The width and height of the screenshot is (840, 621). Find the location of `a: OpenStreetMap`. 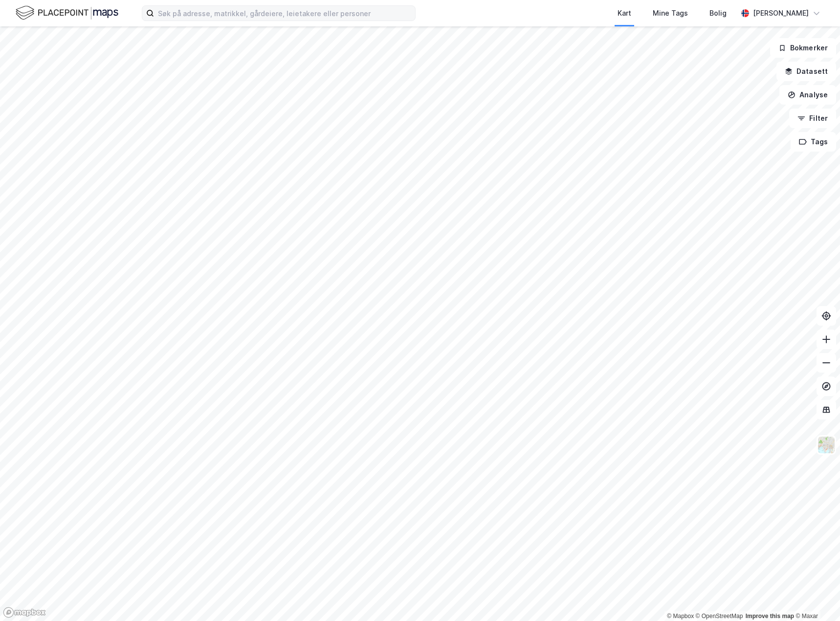

a: OpenStreetMap is located at coordinates (719, 616).